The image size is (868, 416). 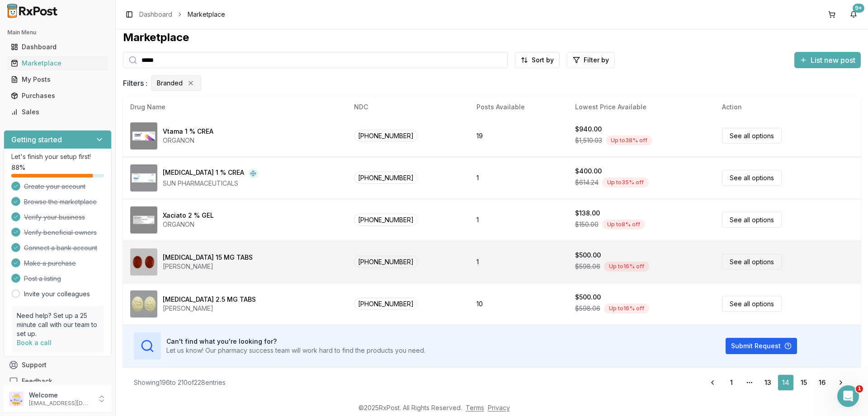 I want to click on img: User avatar, so click(x=16, y=399).